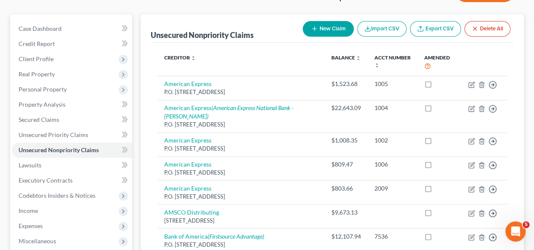 The image size is (534, 250). What do you see at coordinates (37, 43) in the screenshot?
I see `span: Credit Report` at bounding box center [37, 43].